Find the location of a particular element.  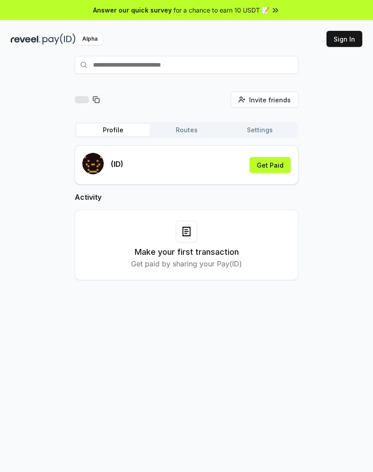

button: Invite friends is located at coordinates (264, 100).